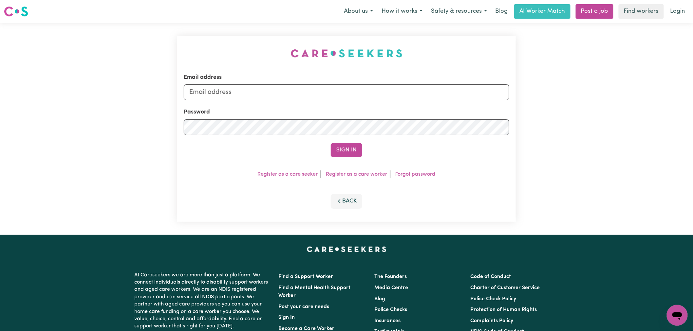  I want to click on button: Back, so click(346, 201).